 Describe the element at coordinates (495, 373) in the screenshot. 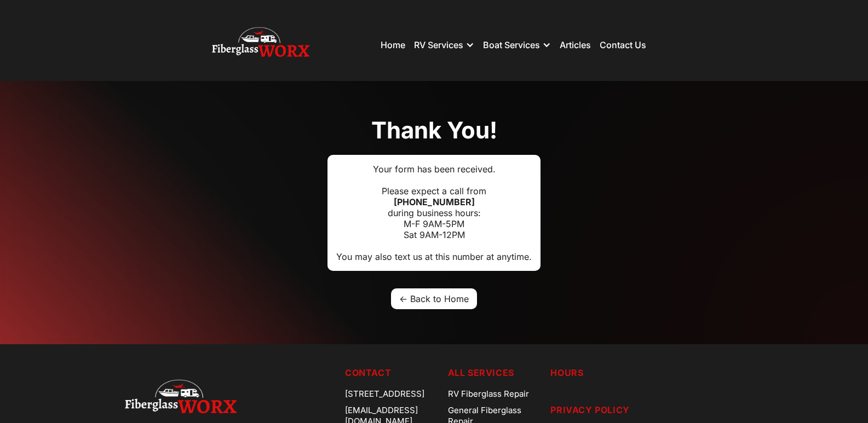

I see `h5: ALL SERVICES` at that location.